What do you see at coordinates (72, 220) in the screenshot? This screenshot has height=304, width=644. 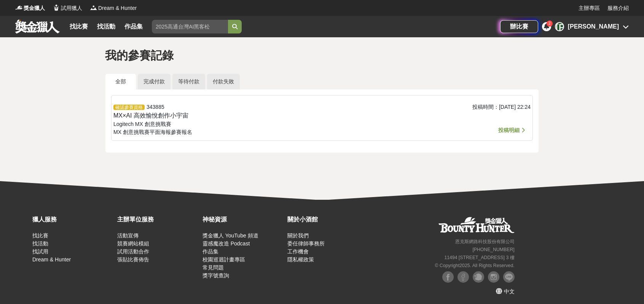 I see `div: 獵人服務` at bounding box center [72, 220].